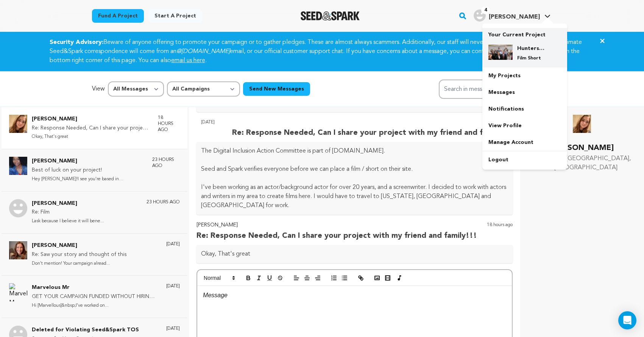  What do you see at coordinates (354, 169) in the screenshot?
I see `p: Seed and Spark verifies everyone before we can place a film / short on their site.` at bounding box center [354, 169].